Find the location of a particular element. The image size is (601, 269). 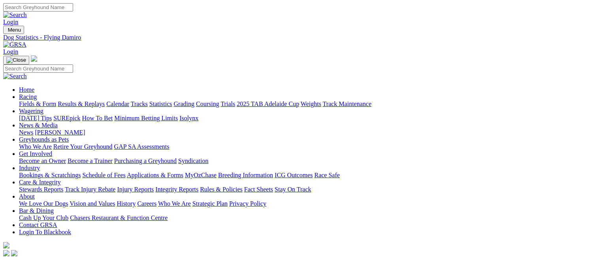

a: Cash Up Your Club is located at coordinates (43, 217).